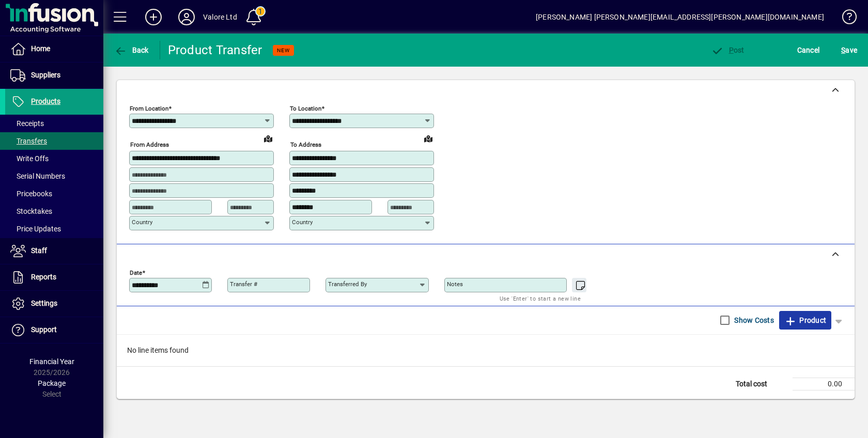  What do you see at coordinates (823, 384) in the screenshot?
I see `td: 0.00` at bounding box center [823, 384].